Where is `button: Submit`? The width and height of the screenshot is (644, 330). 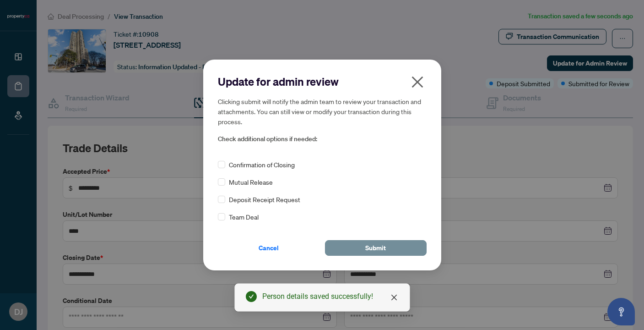
button: Submit is located at coordinates (376, 248).